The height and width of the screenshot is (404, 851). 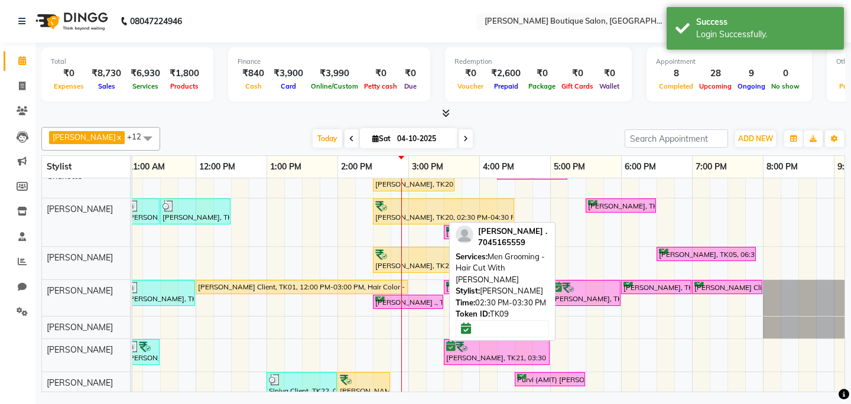 I want to click on span: Services:, so click(x=472, y=257).